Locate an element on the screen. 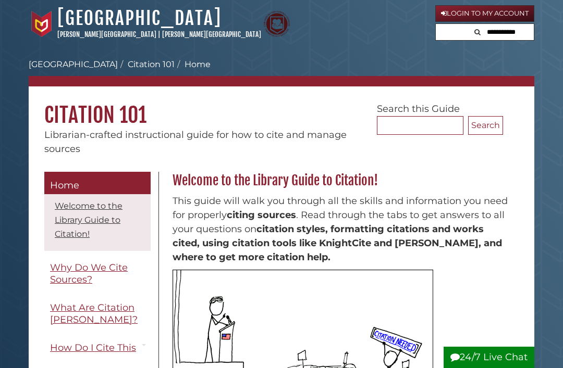 This screenshot has height=368, width=563. span: How Do I Cite This? is located at coordinates (95, 348).